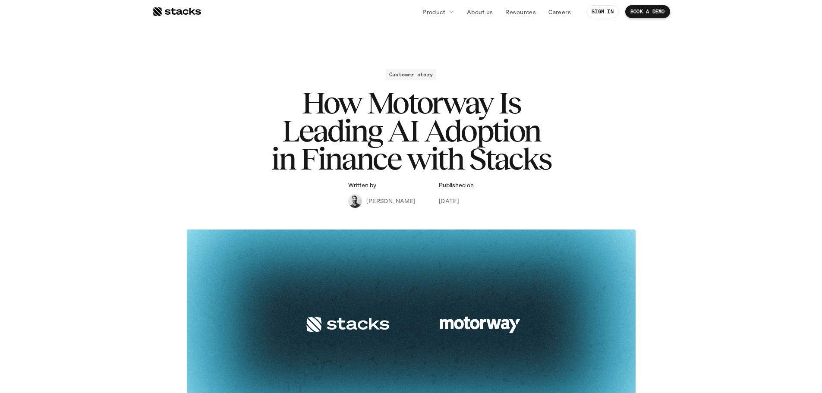 The height and width of the screenshot is (393, 822). Describe the element at coordinates (362, 185) in the screenshot. I see `p: Written by` at that location.